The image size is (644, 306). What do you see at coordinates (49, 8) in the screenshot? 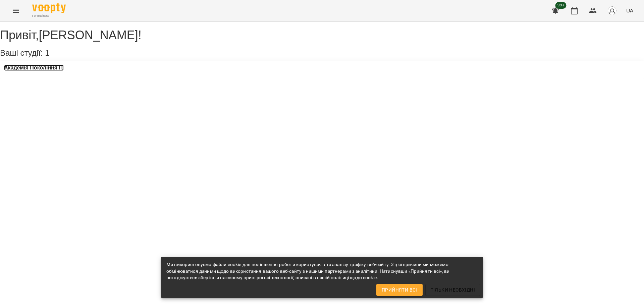
I see `img: Voopty Logo` at bounding box center [49, 8].